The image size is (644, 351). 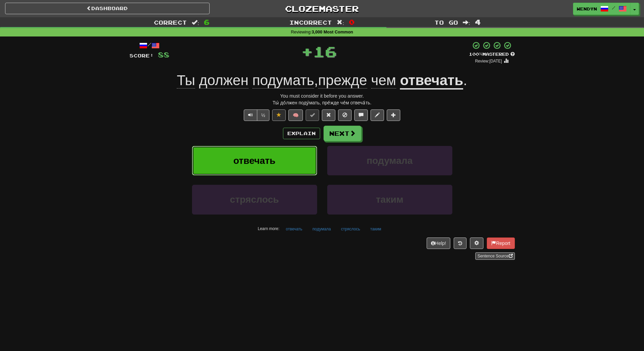 What do you see at coordinates (322, 96) in the screenshot?
I see `div: You must consider it before you answer.` at bounding box center [322, 96].